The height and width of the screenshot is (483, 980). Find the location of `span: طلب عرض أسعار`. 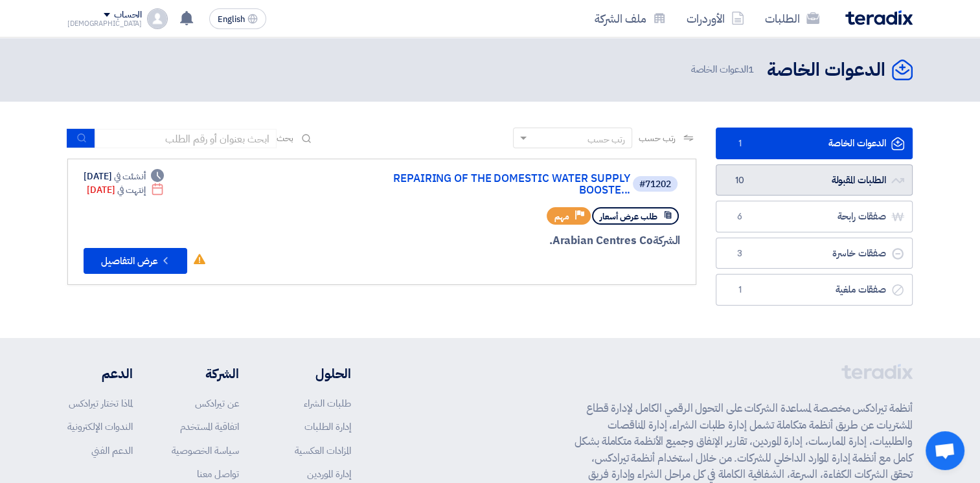

span: طلب عرض أسعار is located at coordinates (628, 216).